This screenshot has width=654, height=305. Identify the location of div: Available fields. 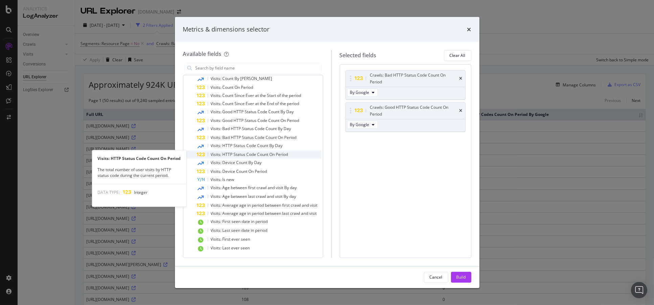
(202, 54).